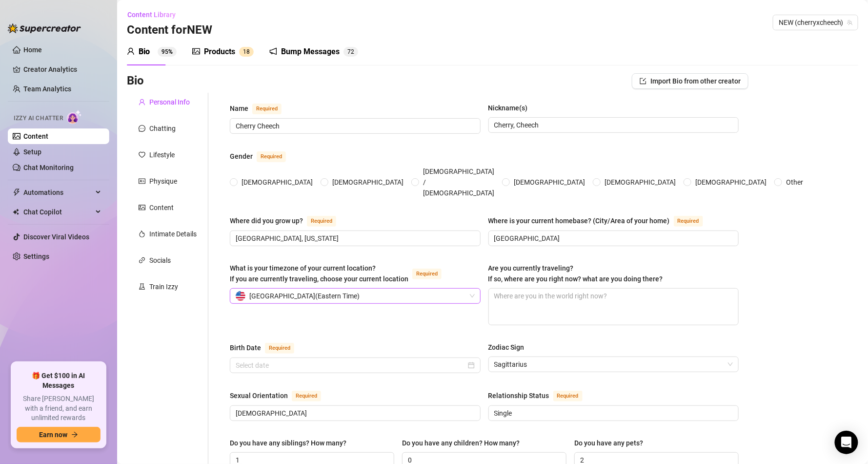  What do you see at coordinates (353, 52) in the screenshot?
I see `span: 2` at bounding box center [353, 52].